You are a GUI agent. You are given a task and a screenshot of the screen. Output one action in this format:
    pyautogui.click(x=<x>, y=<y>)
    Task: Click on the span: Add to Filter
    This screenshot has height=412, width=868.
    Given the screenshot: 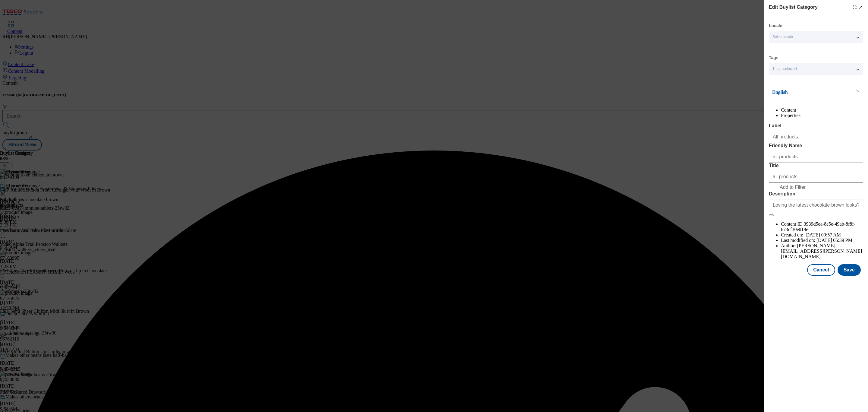 What is the action you would take?
    pyautogui.click(x=792, y=187)
    